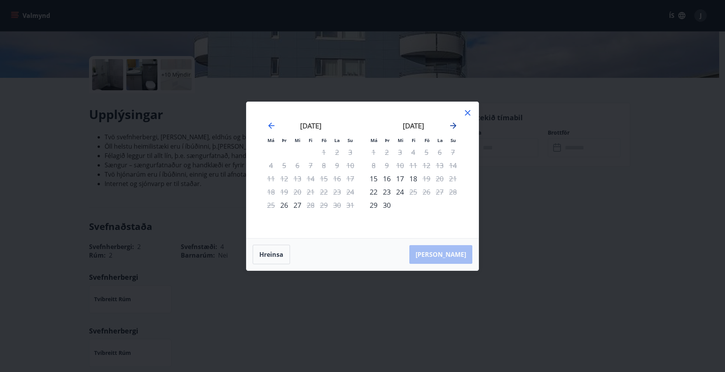  What do you see at coordinates (453, 152) in the screenshot?
I see `td: Not available. sunnudagur, 7. september 2025` at bounding box center [453, 152].